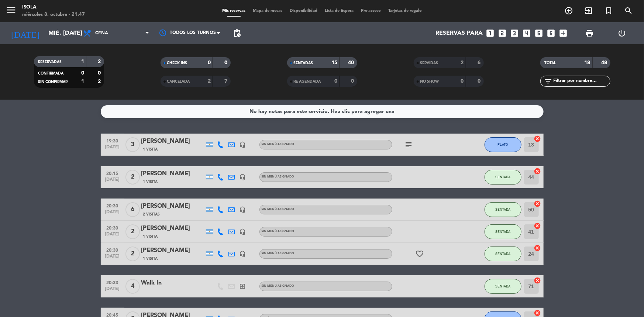 The height and width of the screenshot is (317, 644). What do you see at coordinates (50, 62) in the screenshot?
I see `span: RESERVADAS` at bounding box center [50, 62].